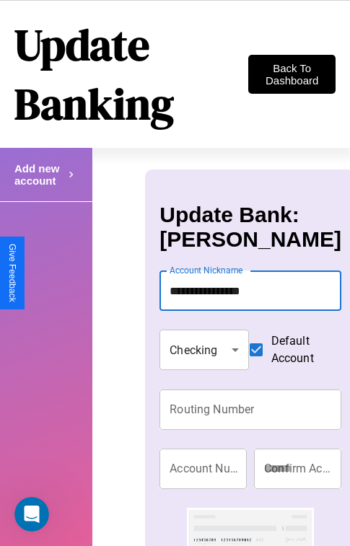 This screenshot has width=350, height=546. What do you see at coordinates (131, 74) in the screenshot?
I see `h1: Update Banking` at bounding box center [131, 74].